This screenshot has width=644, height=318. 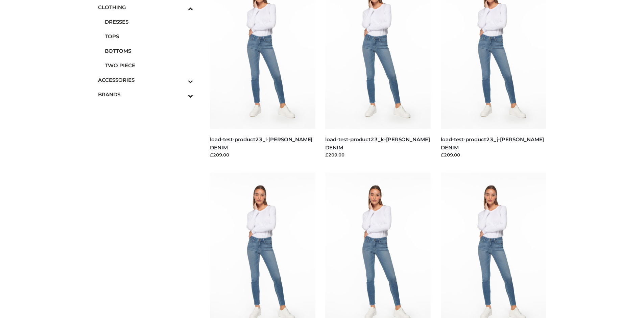 What do you see at coordinates (146, 7) in the screenshot?
I see `span: CLOTHING` at bounding box center [146, 7].